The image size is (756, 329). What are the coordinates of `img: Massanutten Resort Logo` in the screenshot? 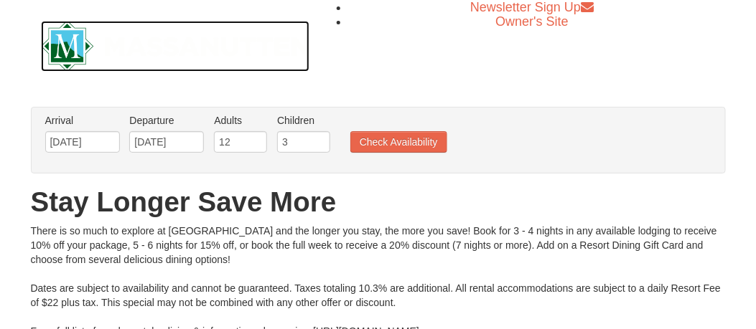 It's located at (175, 46).